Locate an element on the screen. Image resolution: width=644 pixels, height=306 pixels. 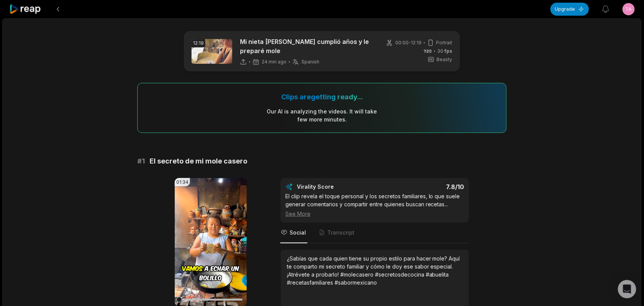
button: Upgrade is located at coordinates (570, 9).